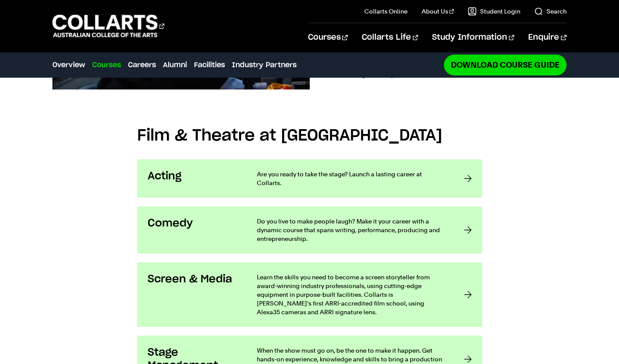 The width and height of the screenshot is (619, 364). I want to click on a: Study Information, so click(473, 38).